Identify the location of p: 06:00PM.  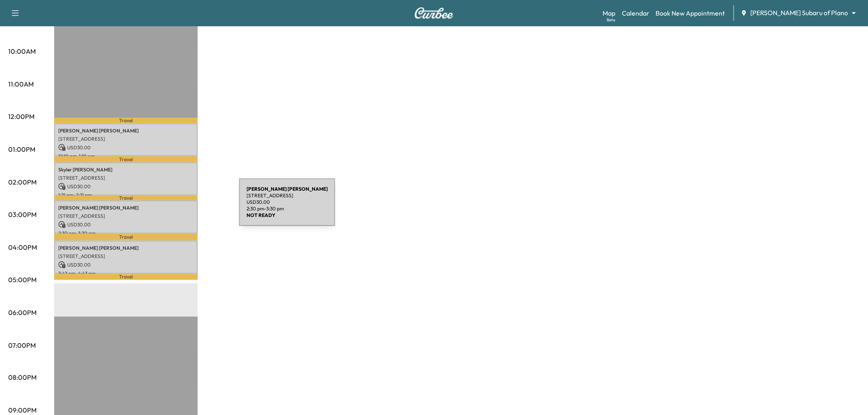
(22, 312).